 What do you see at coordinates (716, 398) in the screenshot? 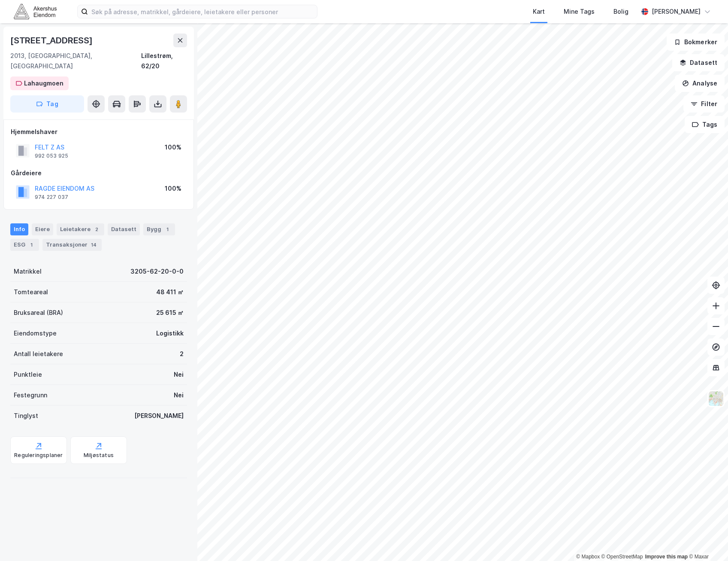
I see `img: Z` at bounding box center [716, 398].